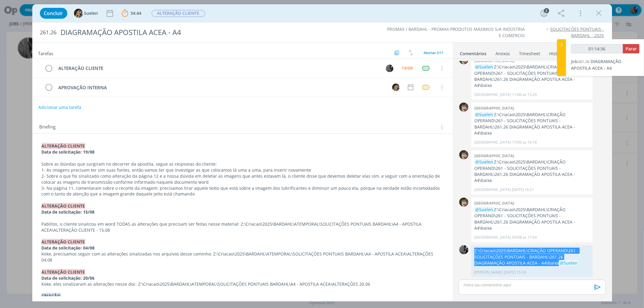 This screenshot has width=644, height=308. Describe the element at coordinates (456, 32) in the screenshot. I see `a: PROMAX / BARDAHL - PROMAX PRODUTOS MÁXIMOS S/A INDÚSTRIA E COMÉRCIO` at that location.